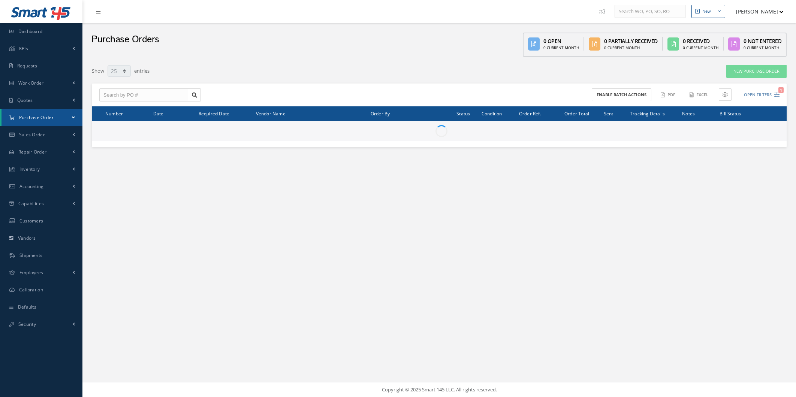 The width and height of the screenshot is (796, 397). What do you see at coordinates (27, 324) in the screenshot?
I see `span: Security` at bounding box center [27, 324].